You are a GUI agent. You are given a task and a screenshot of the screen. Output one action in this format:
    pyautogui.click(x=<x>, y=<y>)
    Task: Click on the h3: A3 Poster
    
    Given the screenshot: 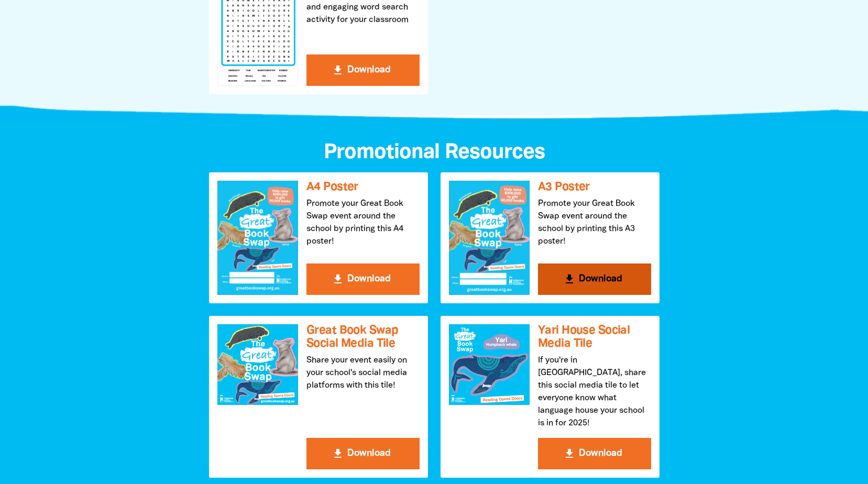 What is the action you would take?
    pyautogui.click(x=595, y=187)
    